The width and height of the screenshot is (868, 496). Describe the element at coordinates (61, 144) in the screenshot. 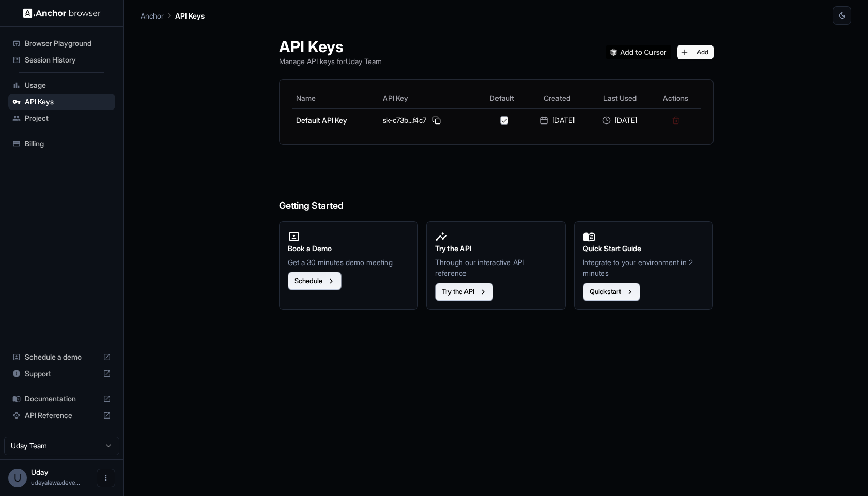

I see `div: Billing` at that location.